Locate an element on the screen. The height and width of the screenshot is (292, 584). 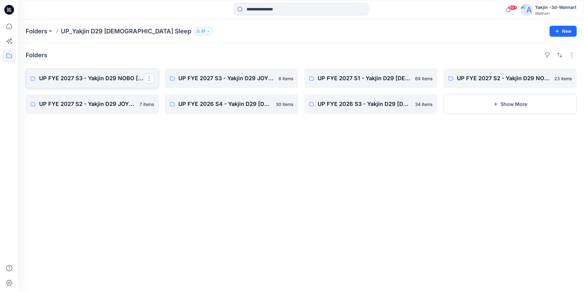
button: 31 is located at coordinates (203, 31).